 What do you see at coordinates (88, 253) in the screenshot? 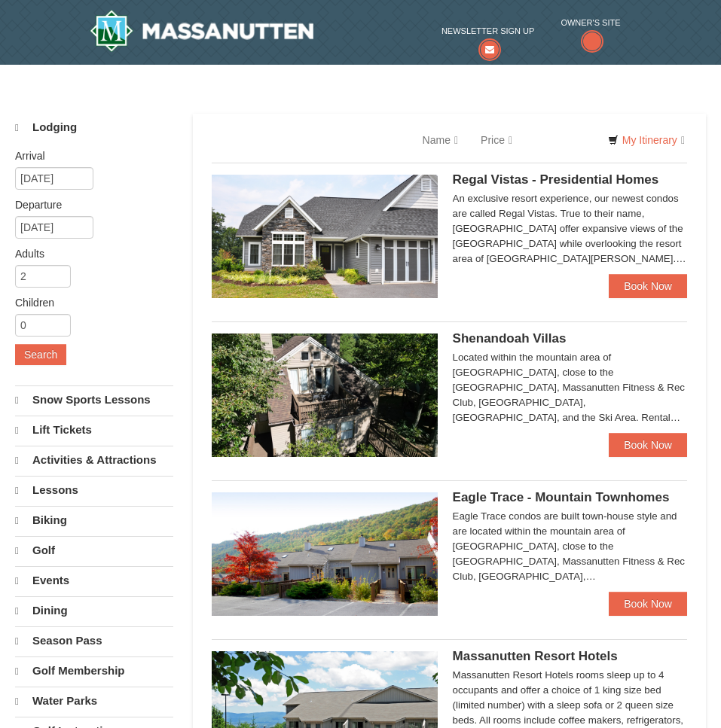
I see `label: Adults` at bounding box center [88, 253].